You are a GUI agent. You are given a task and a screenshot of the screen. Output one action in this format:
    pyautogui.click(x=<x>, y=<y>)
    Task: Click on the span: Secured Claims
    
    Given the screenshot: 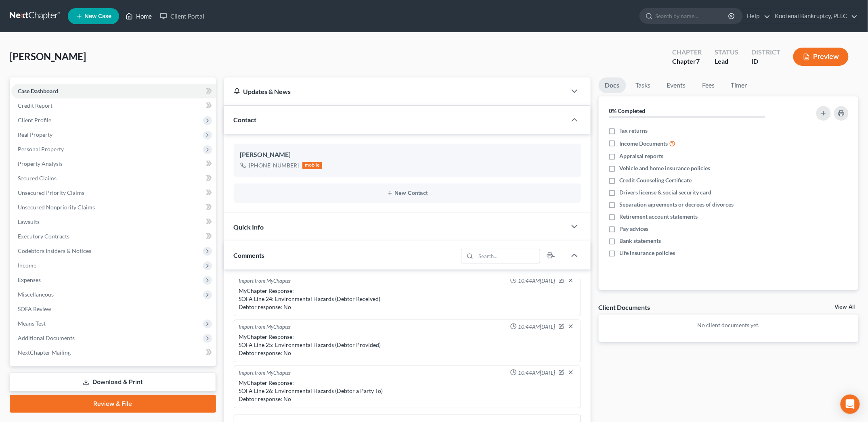 What is the action you would take?
    pyautogui.click(x=37, y=178)
    